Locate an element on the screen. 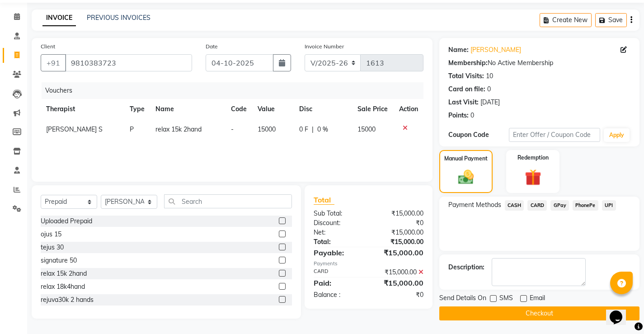  div: No Active Membership is located at coordinates (539, 63).